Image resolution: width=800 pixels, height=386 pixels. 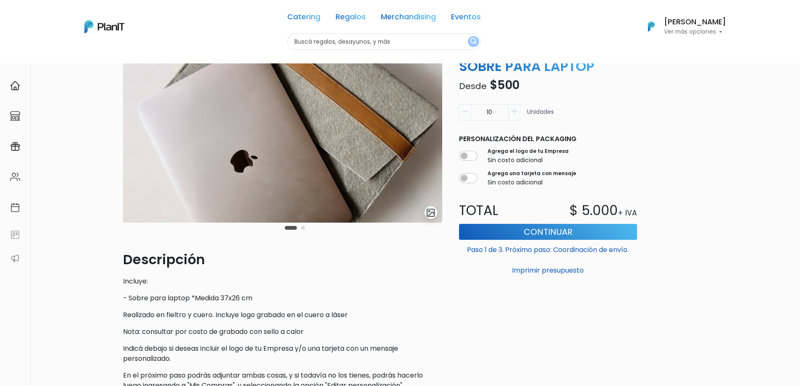 I want to click on div: ¿Necesitás ayuda?, so click(x=82, y=16).